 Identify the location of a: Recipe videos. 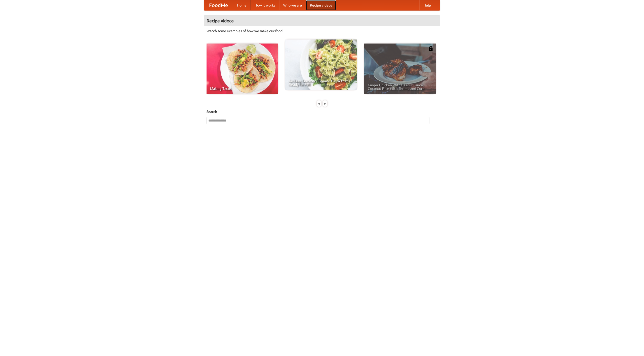
(321, 6).